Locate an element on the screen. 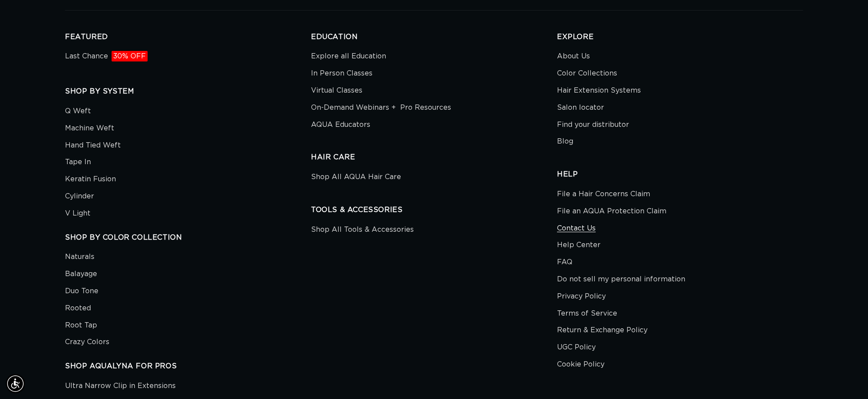 Image resolution: width=868 pixels, height=399 pixels. a: Hand Tied Weft is located at coordinates (93, 145).